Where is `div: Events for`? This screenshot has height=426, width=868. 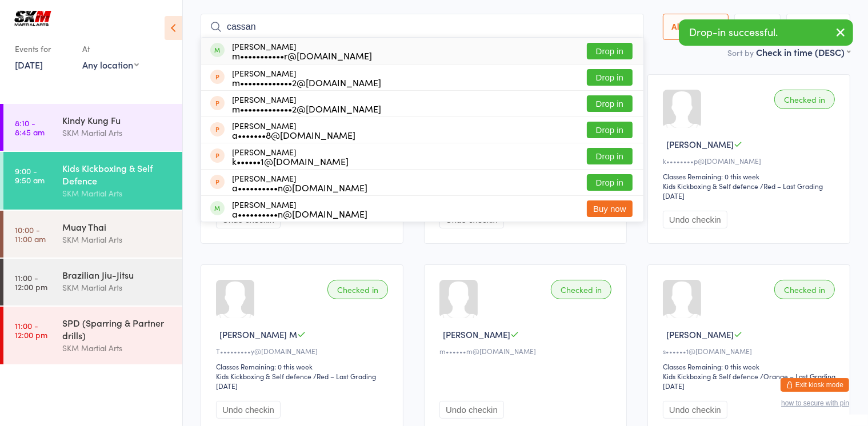
div: Events for is located at coordinates (43, 48).